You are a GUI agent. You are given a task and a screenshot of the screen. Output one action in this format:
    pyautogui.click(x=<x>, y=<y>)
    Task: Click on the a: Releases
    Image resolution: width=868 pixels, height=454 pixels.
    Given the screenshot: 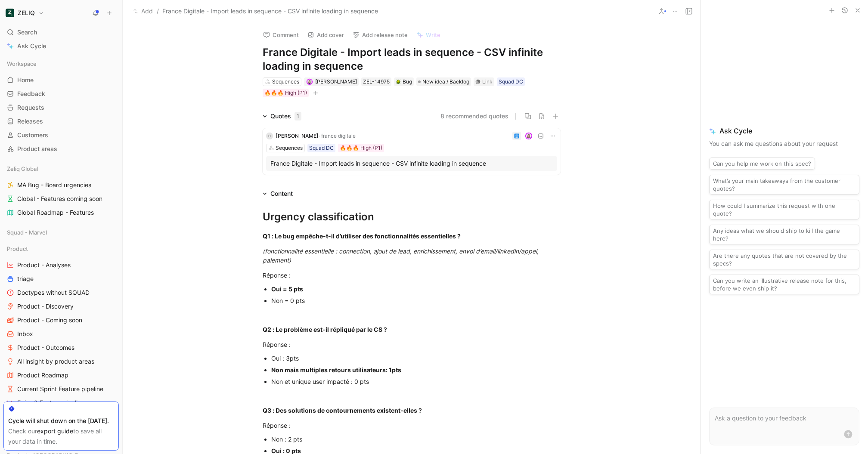 What is the action you would take?
    pyautogui.click(x=61, y=122)
    